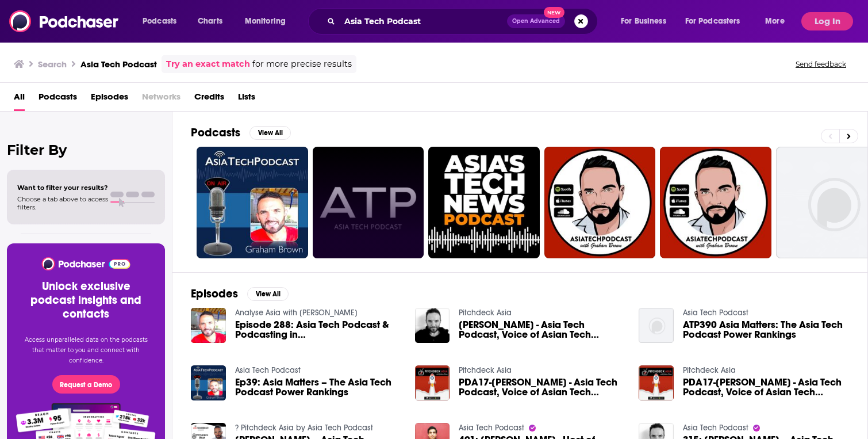 The image size is (868, 439). What do you see at coordinates (63, 187) in the screenshot?
I see `span: Want to filter your results?` at bounding box center [63, 187].